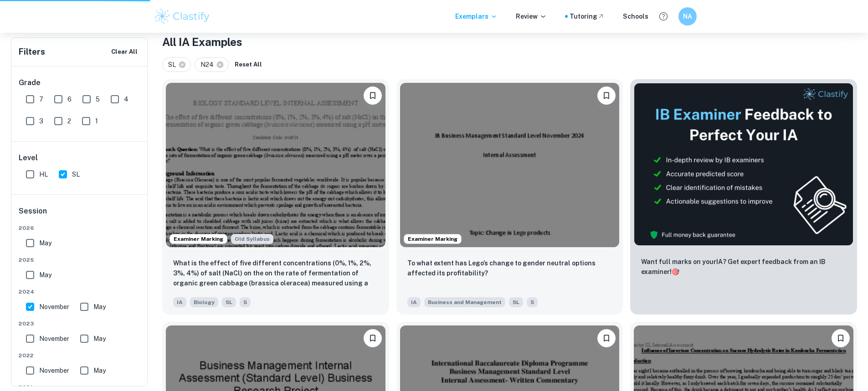 The width and height of the screenshot is (868, 391). What do you see at coordinates (744, 165) in the screenshot?
I see `img: Thumbnail` at bounding box center [744, 165].